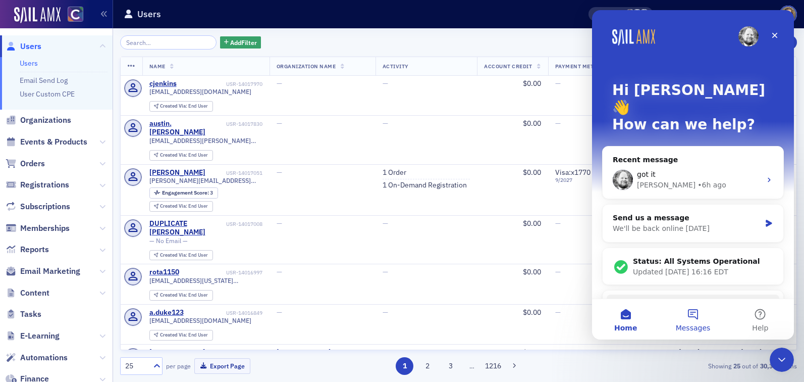 This screenshot has height=382, width=804. Describe the element at coordinates (235, 173) in the screenshot. I see `div: USR-14017051` at that location.